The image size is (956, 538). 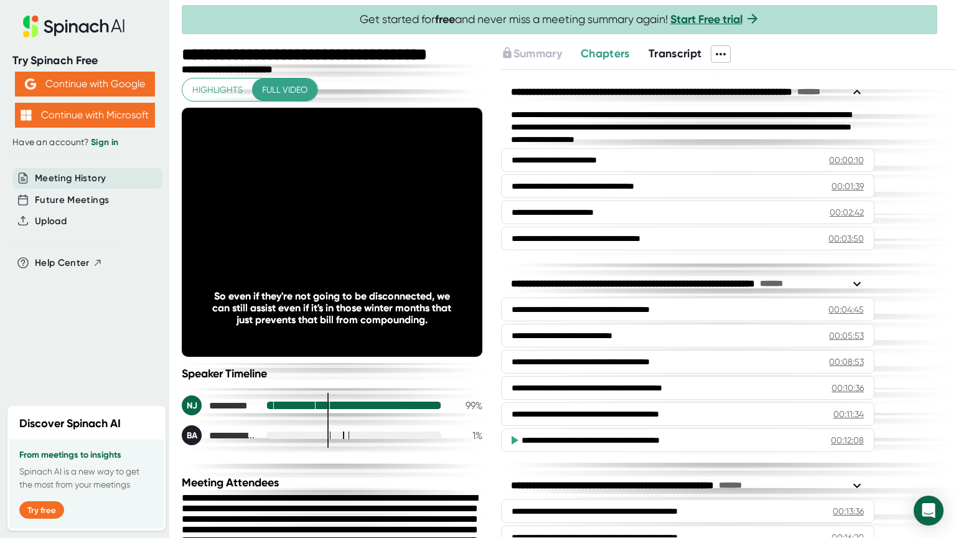 What do you see at coordinates (70, 423) in the screenshot?
I see `h2: Discover Spinach AI` at bounding box center [70, 423].